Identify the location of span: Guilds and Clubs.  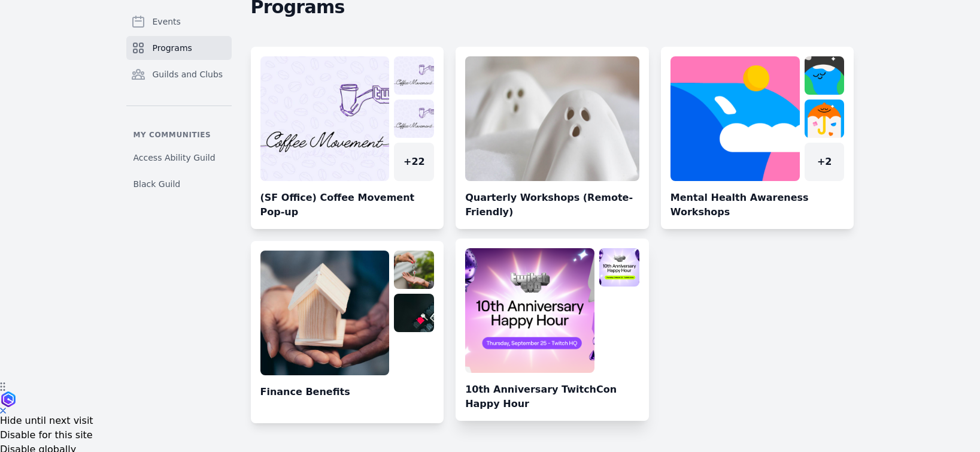
(188, 74).